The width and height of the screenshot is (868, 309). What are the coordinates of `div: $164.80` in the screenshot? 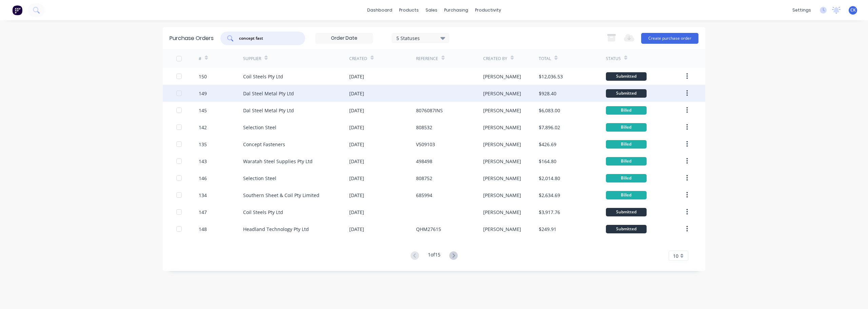 It's located at (548, 161).